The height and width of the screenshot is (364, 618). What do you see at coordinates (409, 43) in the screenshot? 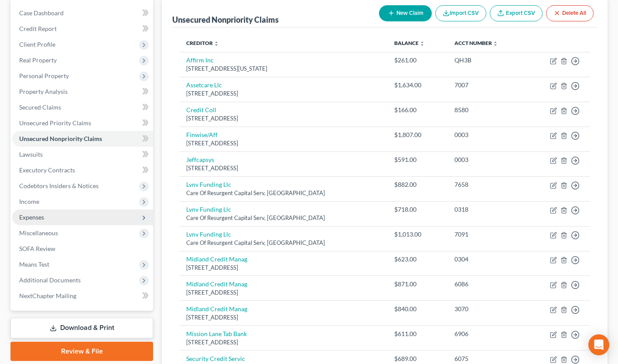
I see `a: Balance unfold_more` at bounding box center [409, 43].